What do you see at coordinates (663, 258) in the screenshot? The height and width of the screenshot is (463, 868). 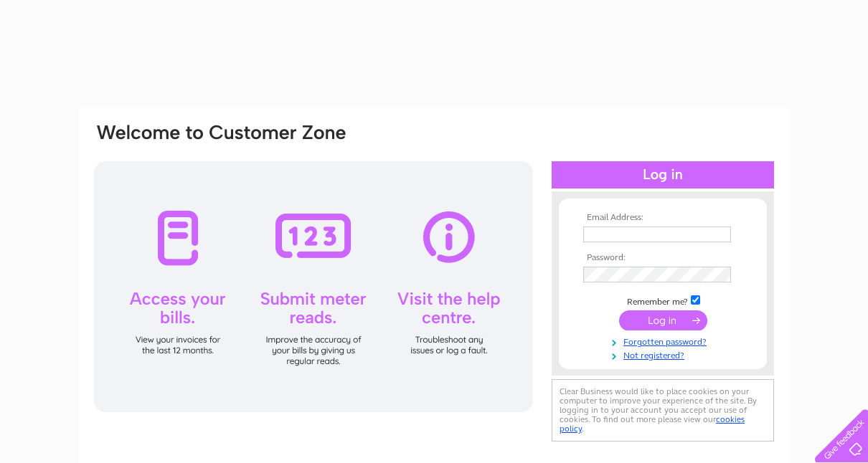 I see `th: Password:` at bounding box center [663, 258].